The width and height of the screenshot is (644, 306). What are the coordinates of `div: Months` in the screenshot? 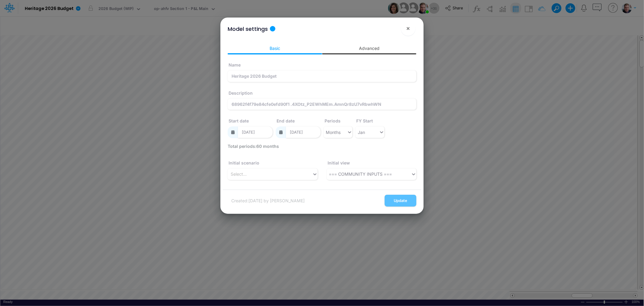 It's located at (334, 132).